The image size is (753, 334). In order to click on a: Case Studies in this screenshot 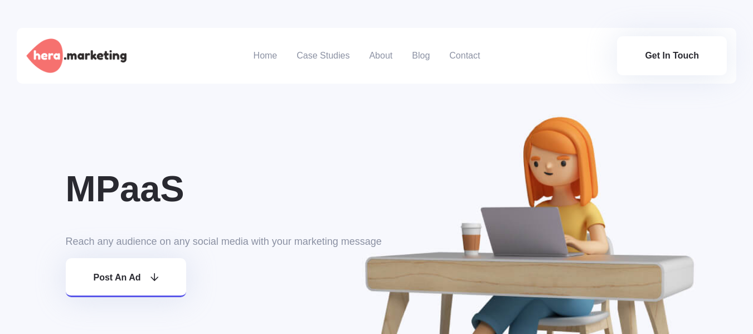, I will do `click(323, 56)`.